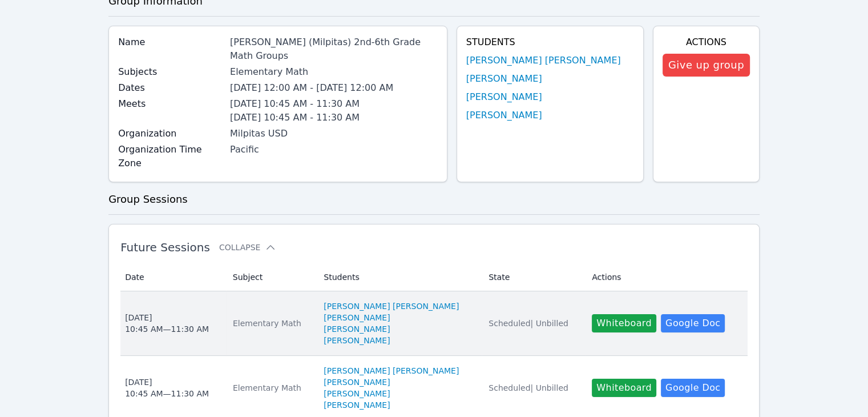  I want to click on label: Organization Time Zone, so click(171, 157).